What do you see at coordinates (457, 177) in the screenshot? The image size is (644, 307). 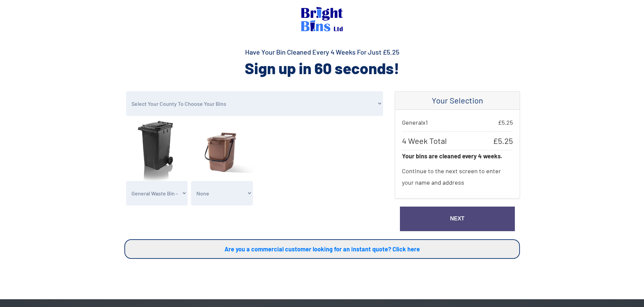 I see `p: Continue to the next screen to enter your name and address` at bounding box center [457, 177].